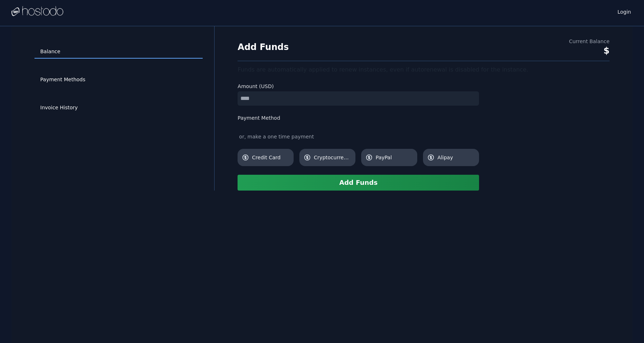 The height and width of the screenshot is (343, 644). Describe the element at coordinates (332, 157) in the screenshot. I see `span: Cryptocurrency` at that location.